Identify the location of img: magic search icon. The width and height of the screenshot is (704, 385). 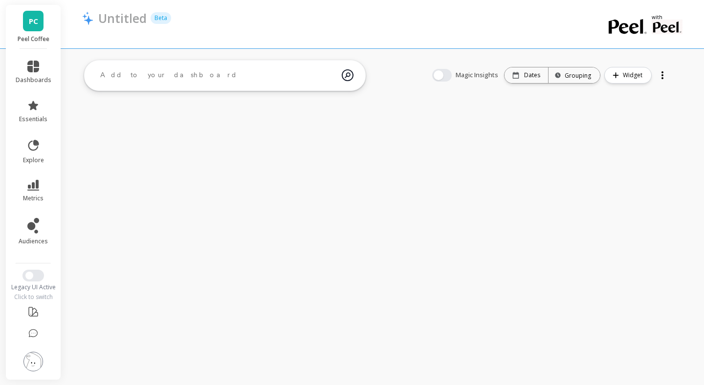
(348, 75).